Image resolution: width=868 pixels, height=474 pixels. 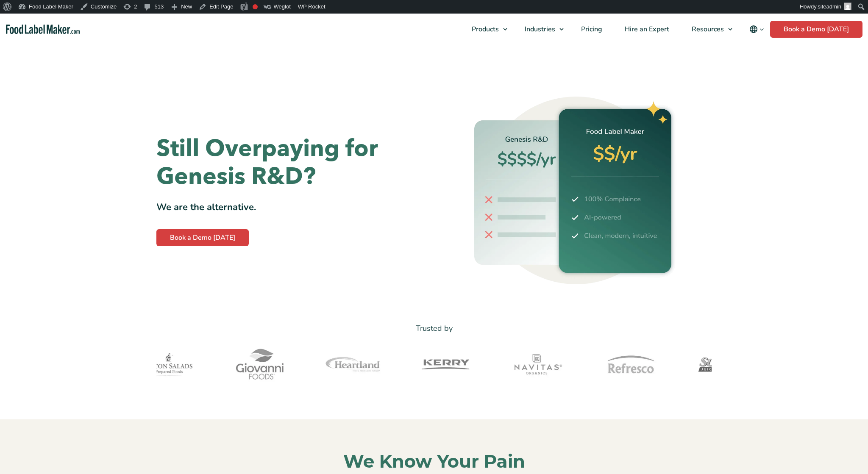 I want to click on span: Products, so click(x=485, y=29).